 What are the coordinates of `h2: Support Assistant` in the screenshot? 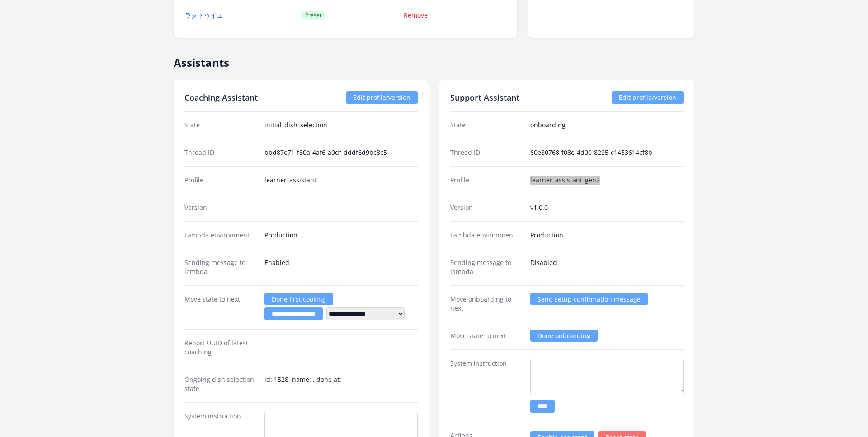 It's located at (484, 98).